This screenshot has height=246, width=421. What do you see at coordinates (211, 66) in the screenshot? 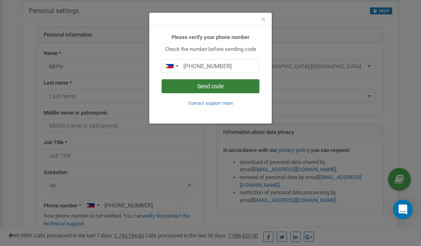
I see `input: 0905 123 4567` at bounding box center [211, 66].